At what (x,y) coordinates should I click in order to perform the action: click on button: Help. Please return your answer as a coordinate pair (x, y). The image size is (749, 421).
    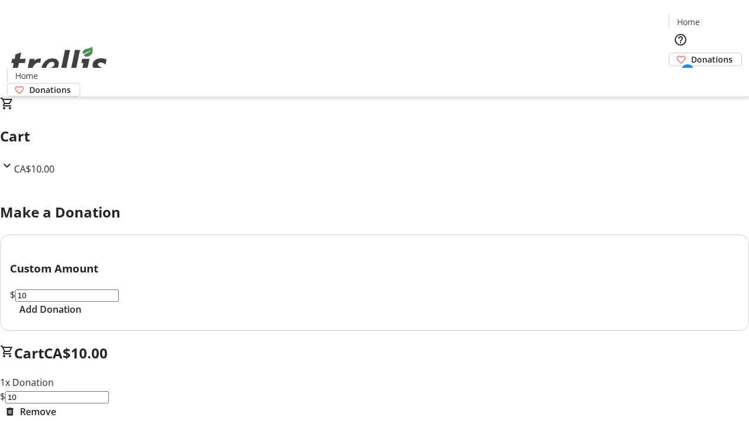
    Looking at the image, I should click on (680, 40).